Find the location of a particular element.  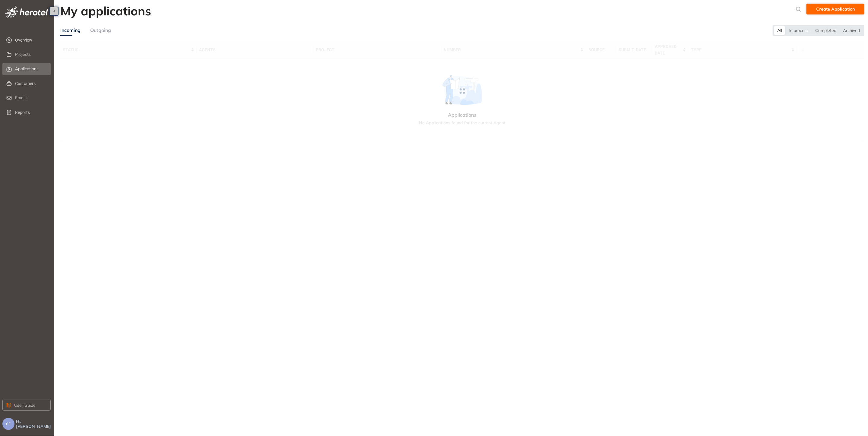

span: Projects is located at coordinates (23, 55).